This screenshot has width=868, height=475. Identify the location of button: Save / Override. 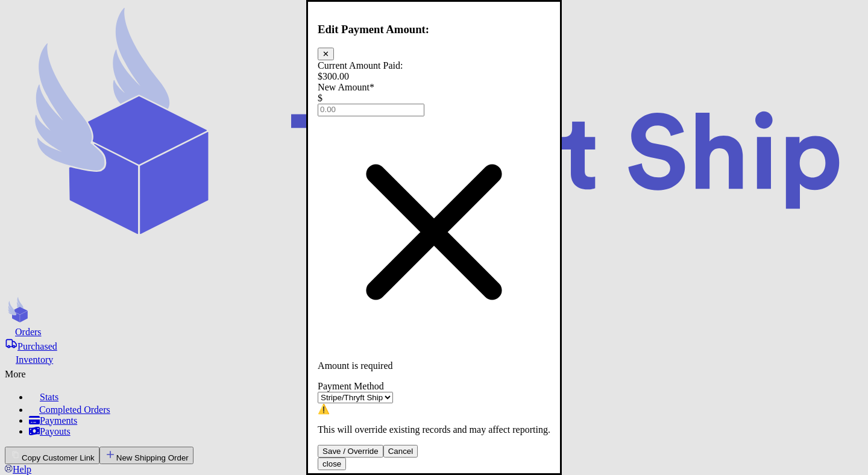
(350, 451).